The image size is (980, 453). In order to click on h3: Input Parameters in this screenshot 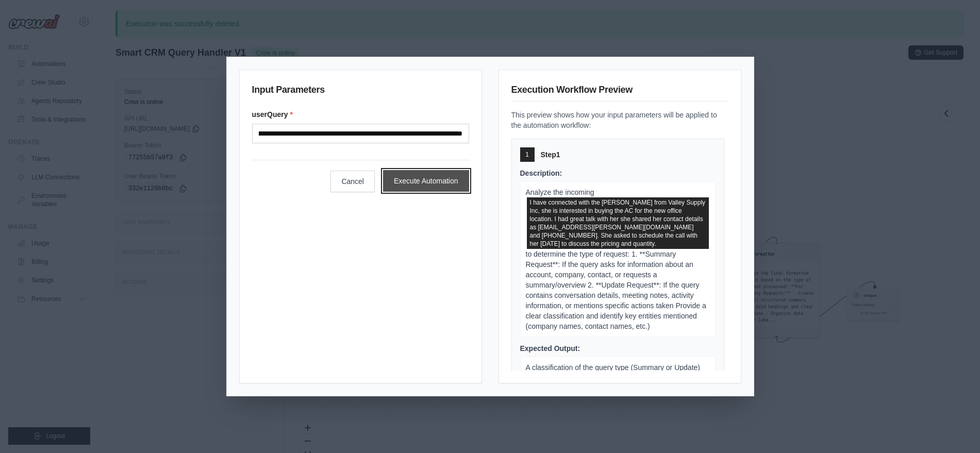, I will do `click(360, 92)`.